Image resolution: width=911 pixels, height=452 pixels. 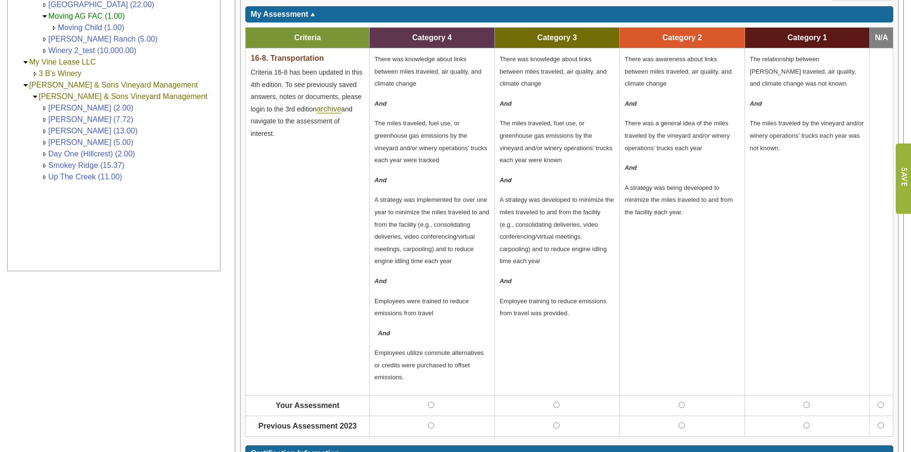 I want to click on img: Collapse <span style='color: green;'>Moving AG FAC (1.00)</span>, so click(x=44, y=16).